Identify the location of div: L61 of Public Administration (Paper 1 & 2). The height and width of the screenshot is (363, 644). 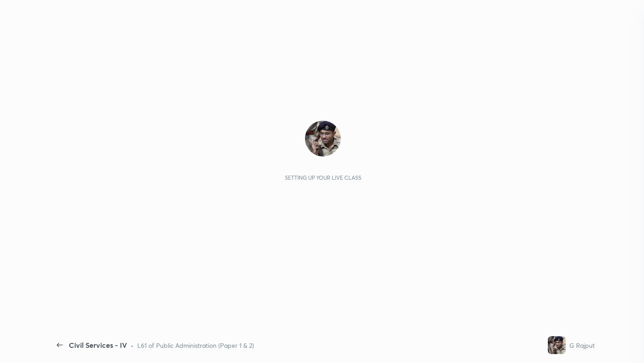
(196, 345).